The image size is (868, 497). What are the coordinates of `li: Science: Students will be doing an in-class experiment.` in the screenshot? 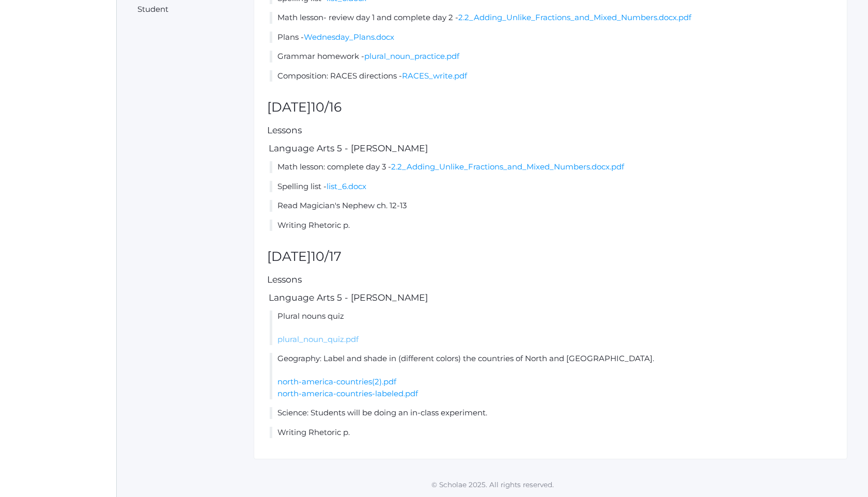 It's located at (552, 413).